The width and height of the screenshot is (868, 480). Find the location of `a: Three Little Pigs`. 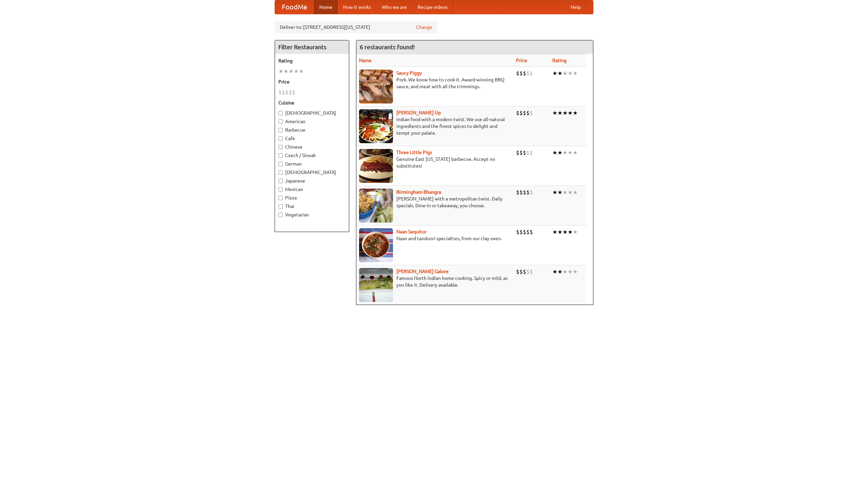

a: Three Little Pigs is located at coordinates (414, 152).